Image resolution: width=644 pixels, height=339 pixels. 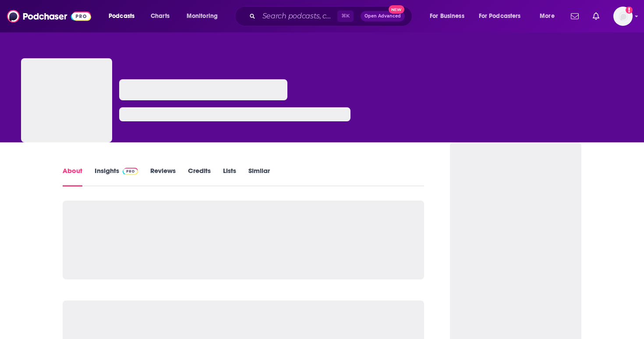 What do you see at coordinates (547, 16) in the screenshot?
I see `span: More` at bounding box center [547, 16].